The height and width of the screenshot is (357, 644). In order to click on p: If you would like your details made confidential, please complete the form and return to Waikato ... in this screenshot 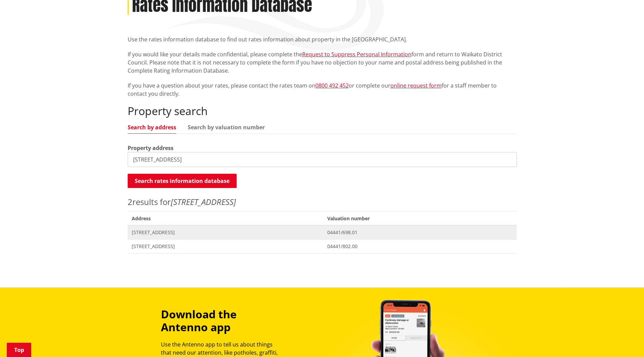, I will do `click(322, 62)`.